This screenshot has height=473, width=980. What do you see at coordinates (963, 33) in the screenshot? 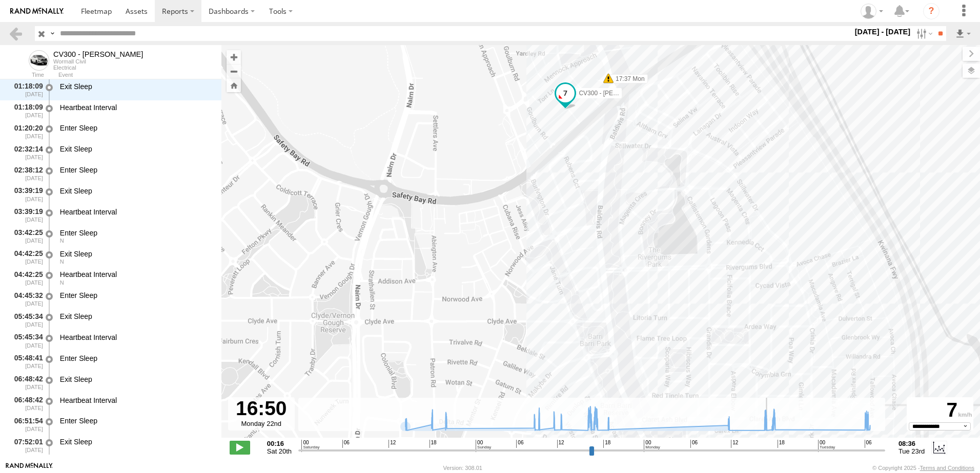
I see `label: Export results as...` at bounding box center [963, 33].